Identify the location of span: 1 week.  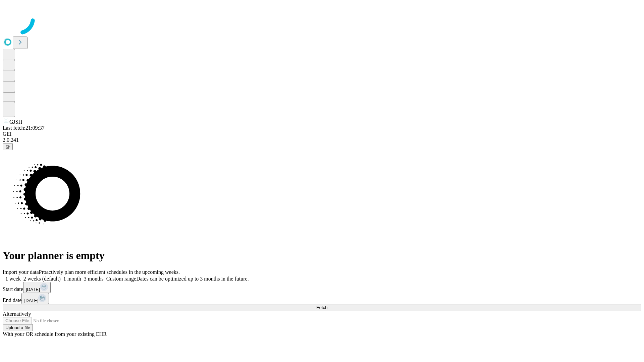
(13, 279).